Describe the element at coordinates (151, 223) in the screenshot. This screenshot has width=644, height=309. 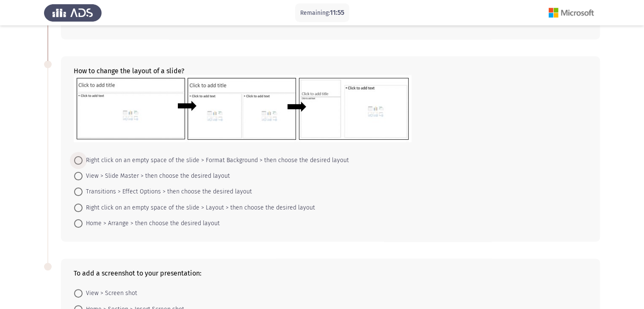
I see `span: Home > Arrange > then choose the desired layout` at that location.